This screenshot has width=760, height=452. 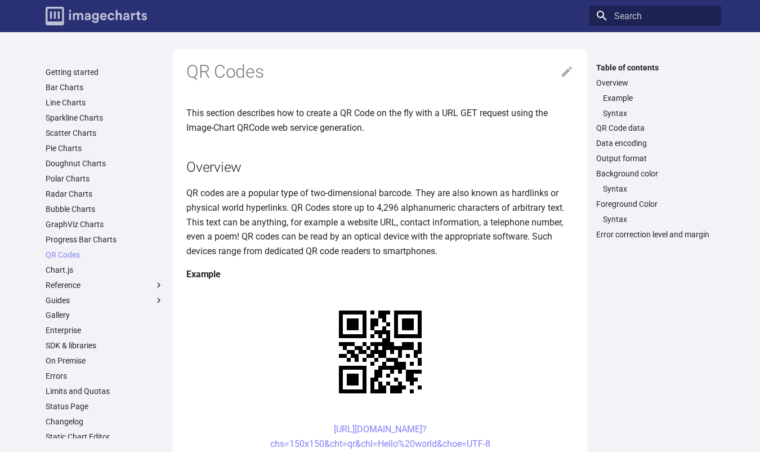 I want to click on a: SDK & libraries, so click(x=105, y=345).